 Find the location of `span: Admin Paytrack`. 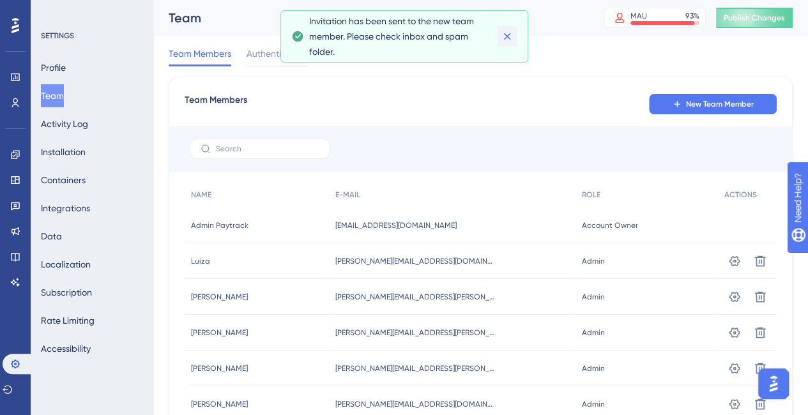

span: Admin Paytrack is located at coordinates (220, 226).